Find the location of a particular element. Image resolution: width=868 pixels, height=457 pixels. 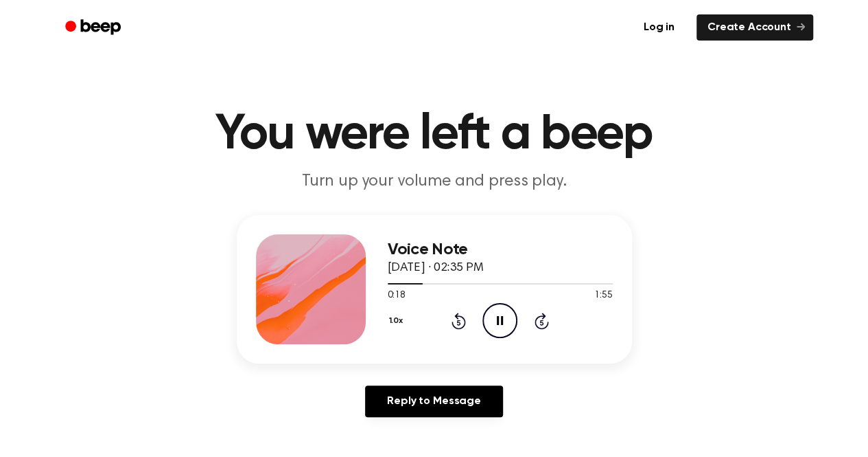

button: 1.0x is located at coordinates (398, 321).